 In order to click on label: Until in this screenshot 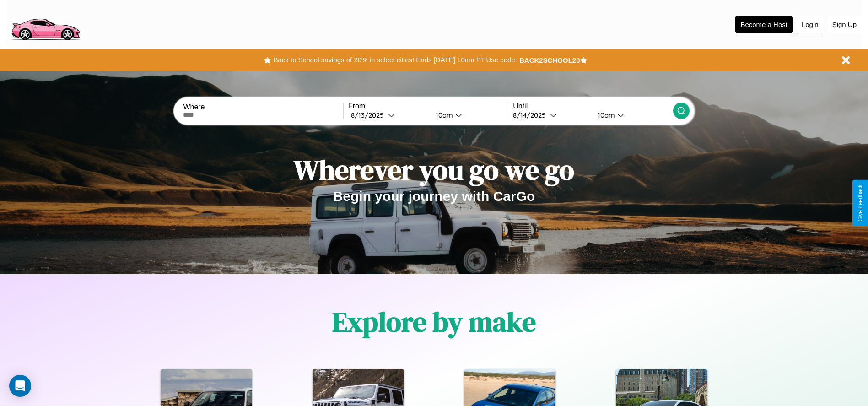, I will do `click(593, 106)`.